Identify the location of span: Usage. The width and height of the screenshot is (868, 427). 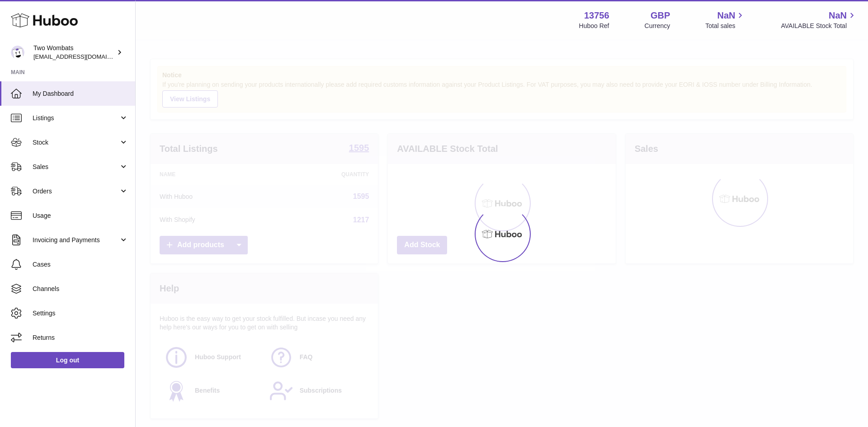
(81, 216).